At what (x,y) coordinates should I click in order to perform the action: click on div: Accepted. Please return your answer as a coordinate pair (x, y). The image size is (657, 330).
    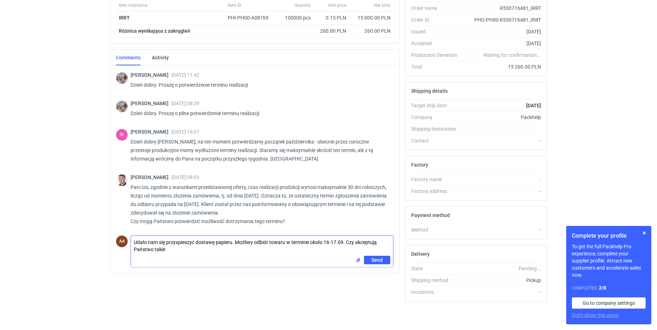
    Looking at the image, I should click on (437, 43).